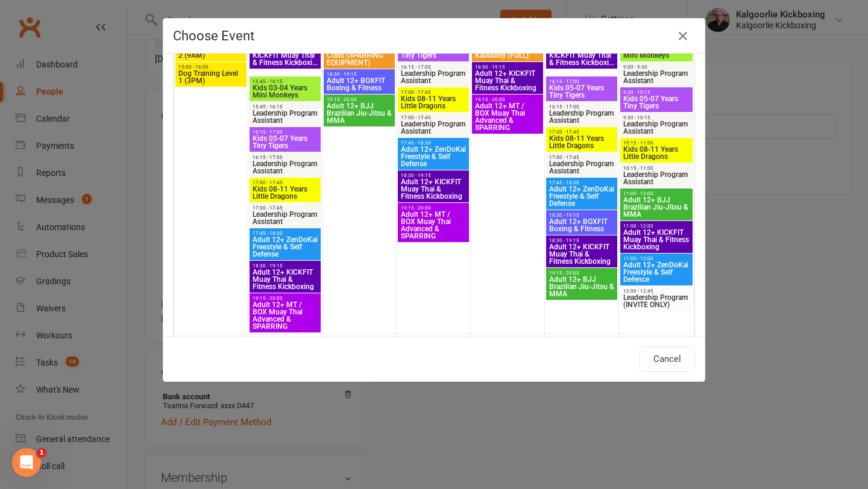 This screenshot has width=868, height=489. What do you see at coordinates (534, 344) in the screenshot?
I see `div: 28` at bounding box center [534, 344].